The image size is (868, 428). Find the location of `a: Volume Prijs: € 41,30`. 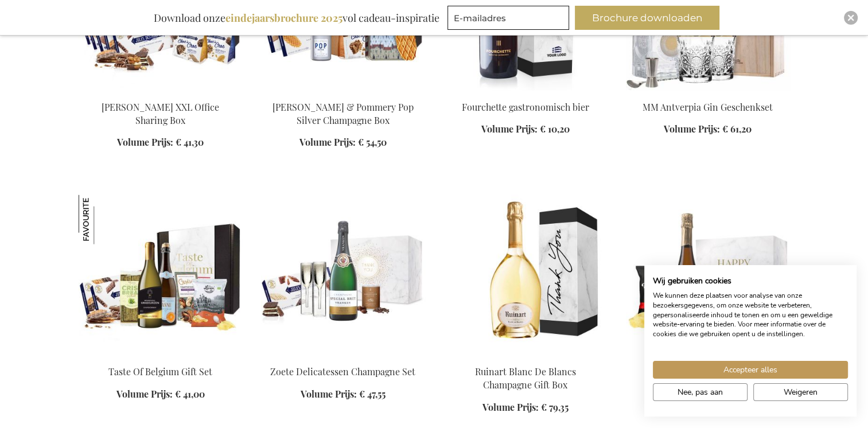

a: Volume Prijs: € 41,30 is located at coordinates (160, 142).